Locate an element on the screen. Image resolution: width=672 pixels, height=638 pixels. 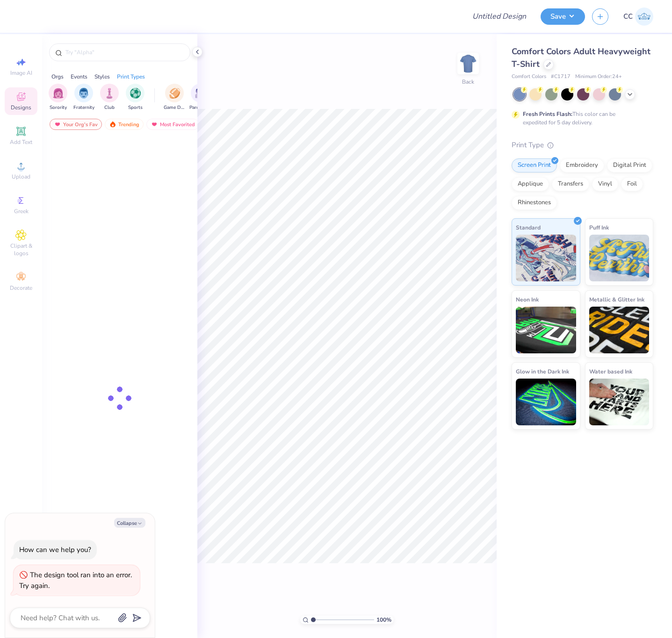
span: CC is located at coordinates (628, 16).